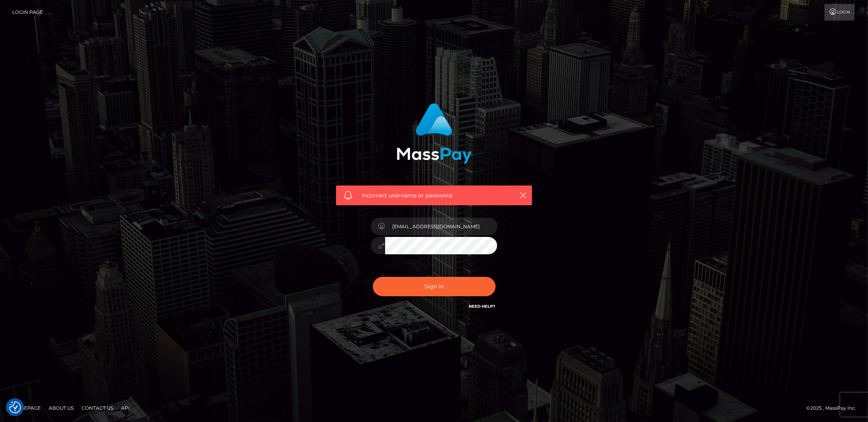  Describe the element at coordinates (840, 12) in the screenshot. I see `a: Login` at that location.